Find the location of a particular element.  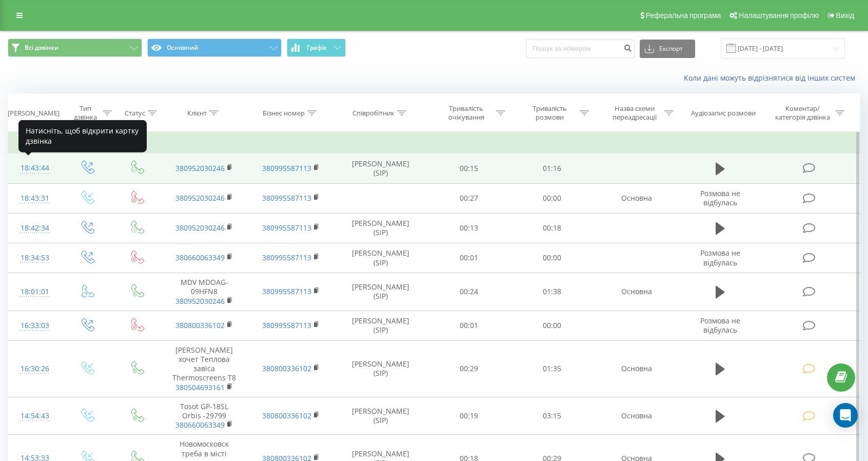

span: Всі дзвінки is located at coordinates (41, 48).